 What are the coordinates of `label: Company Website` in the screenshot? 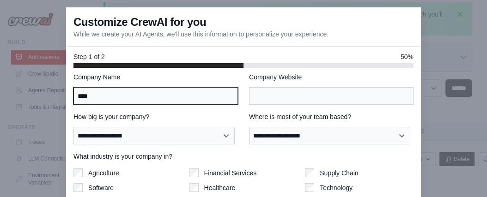 It's located at (331, 77).